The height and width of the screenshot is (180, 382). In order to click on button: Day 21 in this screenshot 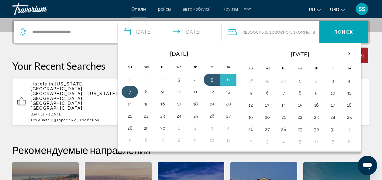, I will do `click(130, 116)`.